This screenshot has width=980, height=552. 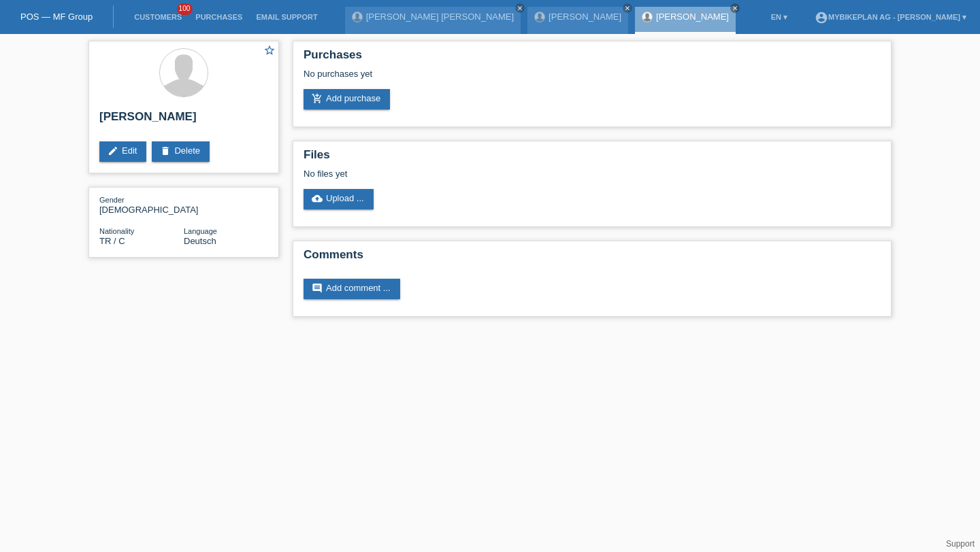 I want to click on h2: Purchases, so click(x=592, y=58).